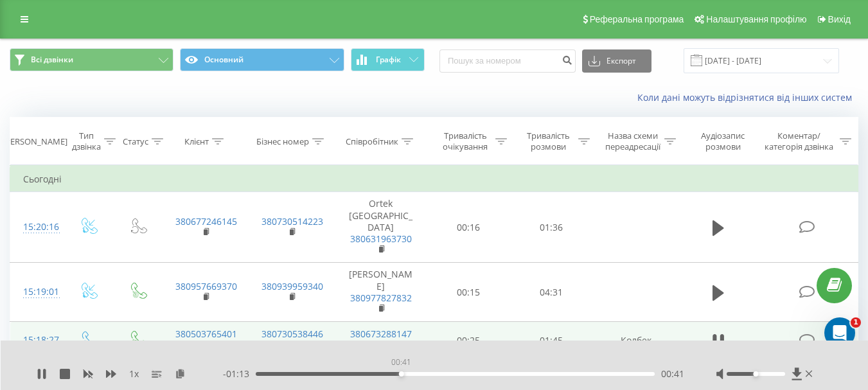 The height and width of the screenshot is (390, 868). What do you see at coordinates (388, 60) in the screenshot?
I see `span: Графік` at bounding box center [388, 60].